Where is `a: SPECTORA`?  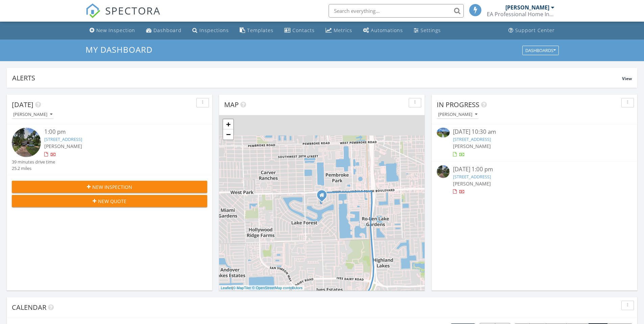
a: SPECTORA is located at coordinates (123, 16).